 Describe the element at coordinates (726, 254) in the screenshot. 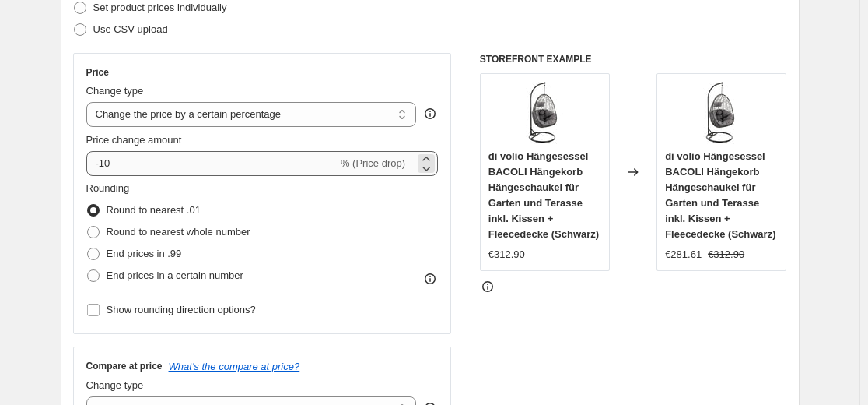

I see `strike: €312.90` at that location.